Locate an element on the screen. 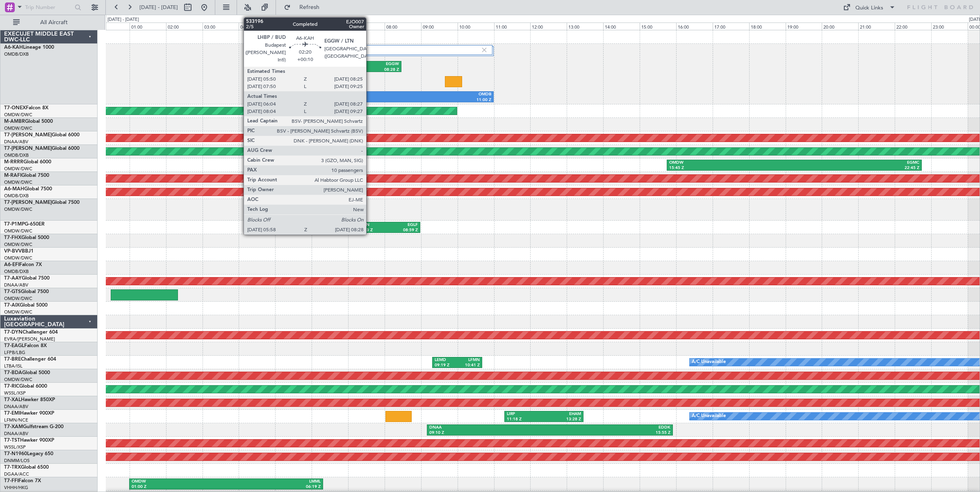  a: T7-AIXGlobal 5000 is located at coordinates (26, 305).